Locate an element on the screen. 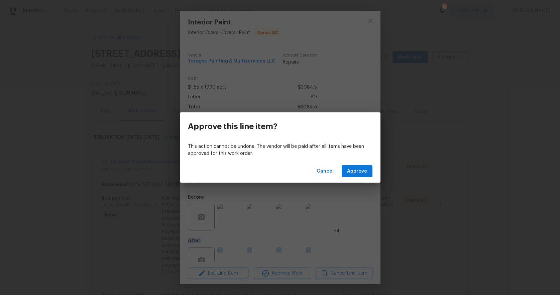 The image size is (560, 295). p: This action cannot be undone. The vendor will be paid after all items have been approved for this... is located at coordinates (280, 150).